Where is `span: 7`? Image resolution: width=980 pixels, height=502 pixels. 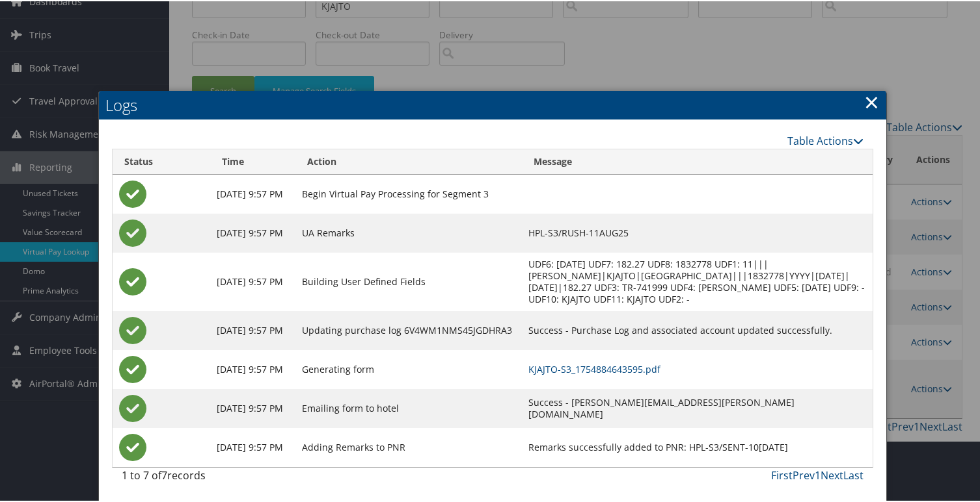
span: 7 is located at coordinates (164, 475).